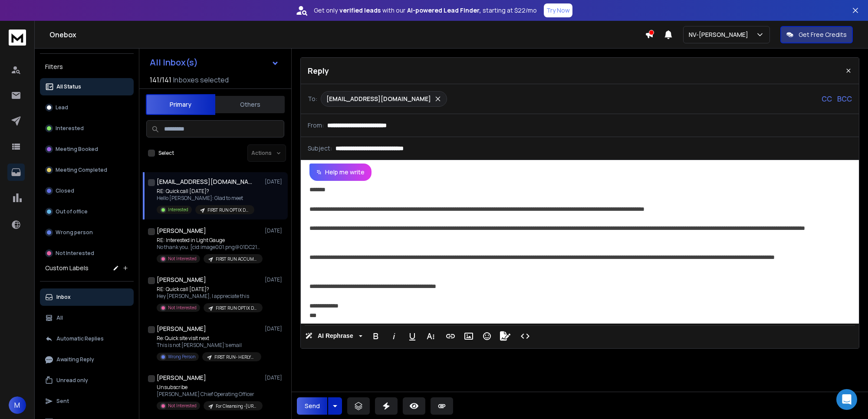 Image resolution: width=868 pixels, height=419 pixels. I want to click on button: All Inbox(s), so click(214, 62).